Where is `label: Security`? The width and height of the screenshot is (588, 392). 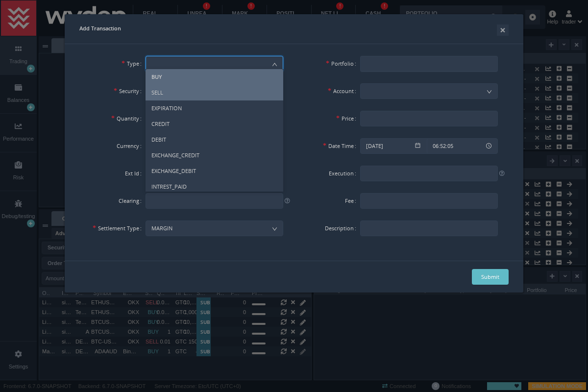 label: Security is located at coordinates (112, 91).